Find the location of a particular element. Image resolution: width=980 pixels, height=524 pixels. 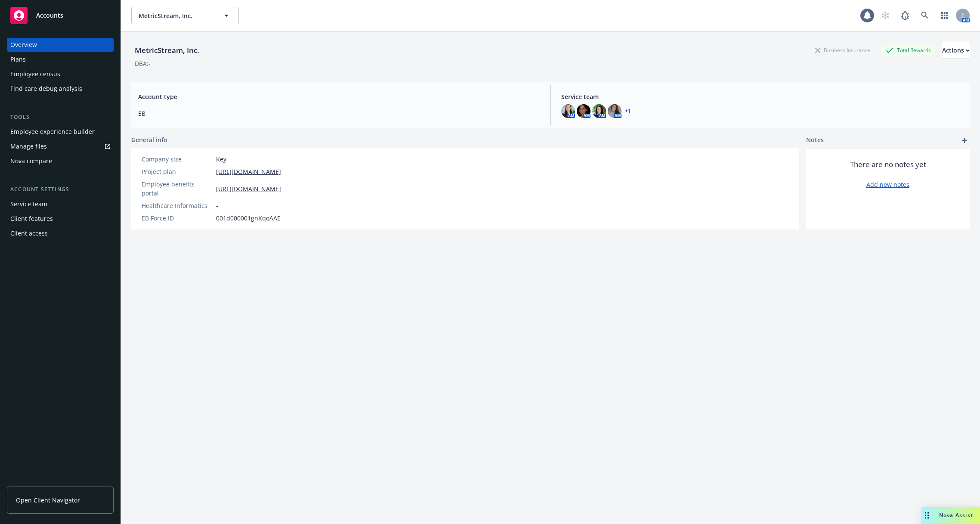

a: Client features is located at coordinates (60, 219).